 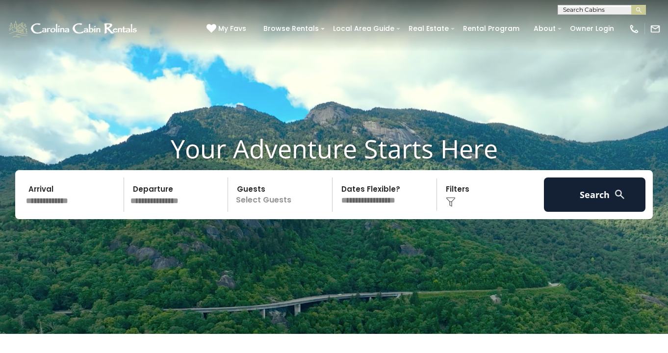 What do you see at coordinates (363, 28) in the screenshot?
I see `a: Local Area Guide` at bounding box center [363, 28].